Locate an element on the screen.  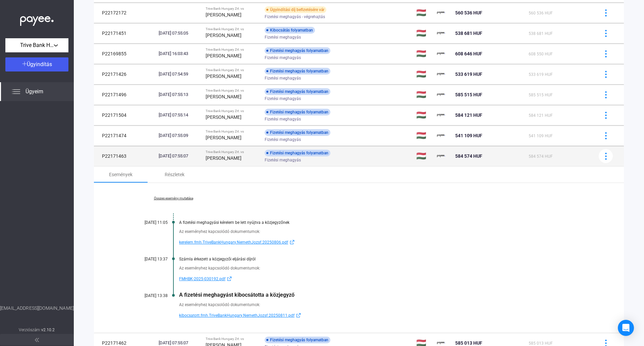
div: Részletek is located at coordinates (174, 174).